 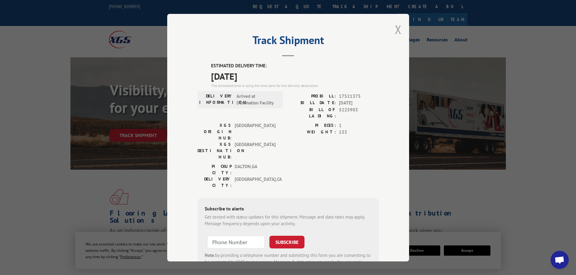 I want to click on h2: Track Shipment, so click(x=288, y=42).